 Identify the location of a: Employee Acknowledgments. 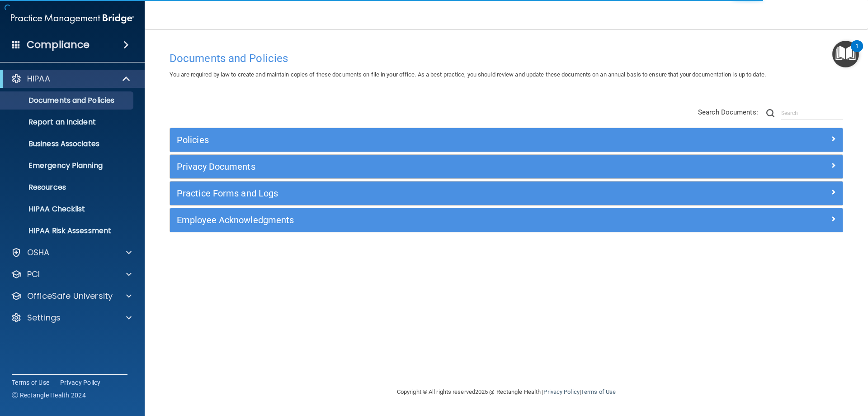
(507, 219).